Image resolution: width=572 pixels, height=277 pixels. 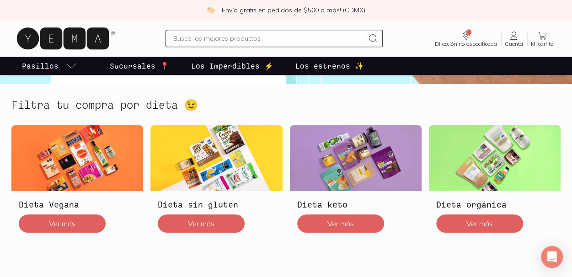 I want to click on a: Mi carrito, so click(x=542, y=38).